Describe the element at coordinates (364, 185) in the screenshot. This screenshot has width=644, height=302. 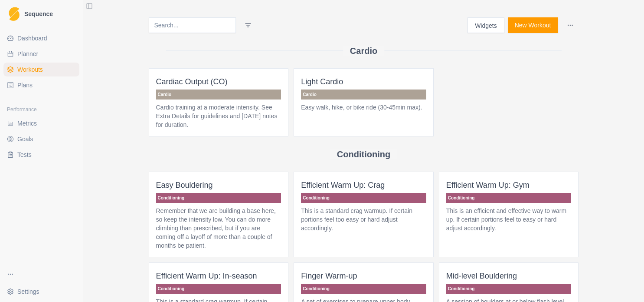
I see `p: Efficient Warm Up: Crag` at that location.